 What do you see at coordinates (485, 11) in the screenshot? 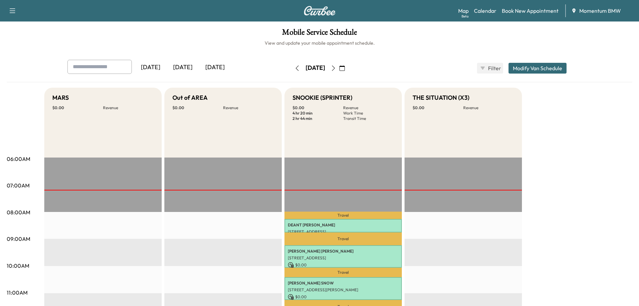
I see `a: Calendar` at bounding box center [485, 11].